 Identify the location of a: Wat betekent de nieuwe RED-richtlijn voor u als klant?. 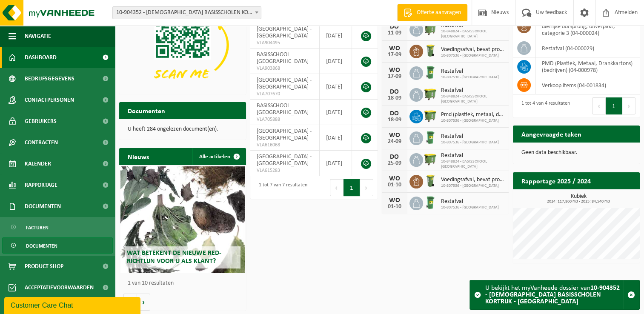
(183, 220).